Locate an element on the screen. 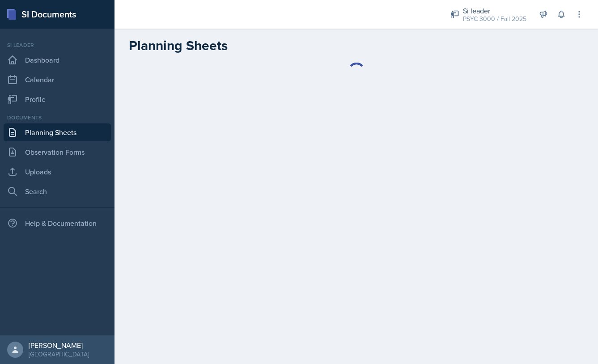 This screenshot has height=364, width=598. div: Documents is located at coordinates (57, 117).